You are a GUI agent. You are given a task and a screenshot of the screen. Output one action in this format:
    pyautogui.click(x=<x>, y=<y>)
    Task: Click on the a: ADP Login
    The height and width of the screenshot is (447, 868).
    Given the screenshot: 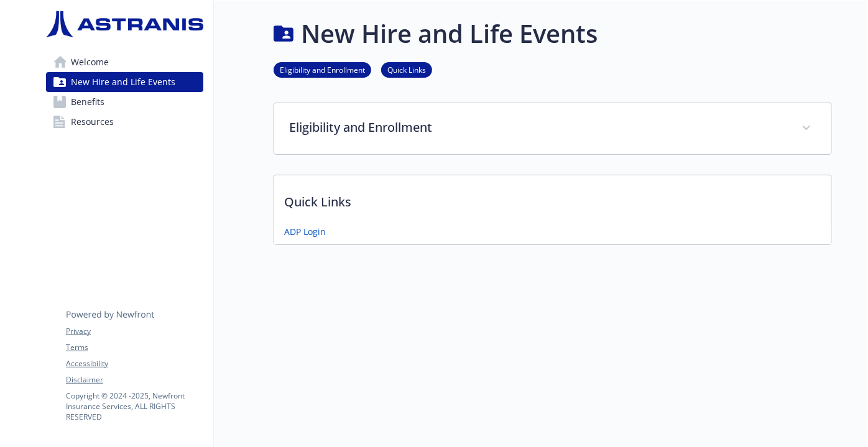 What is the action you would take?
    pyautogui.click(x=305, y=231)
    